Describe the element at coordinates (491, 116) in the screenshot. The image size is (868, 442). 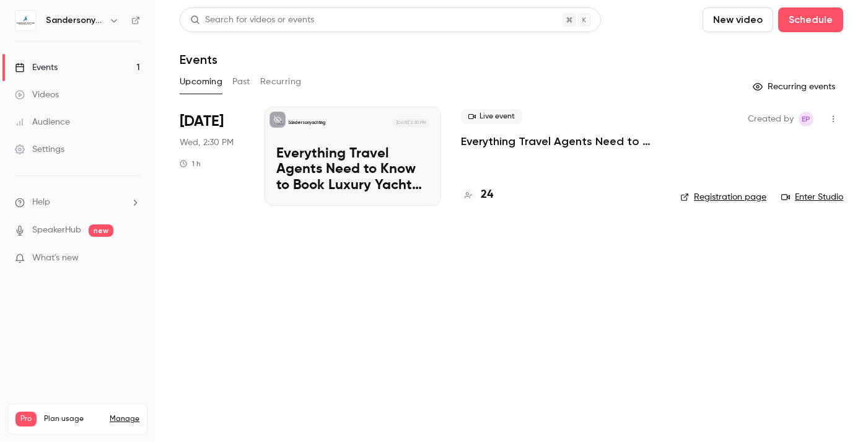
I see `span: Live event` at that location.